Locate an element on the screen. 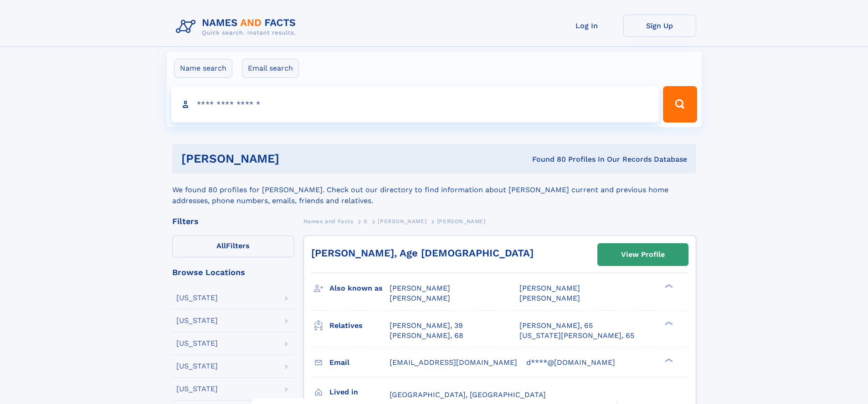  div: Browse Locations is located at coordinates (233, 272).